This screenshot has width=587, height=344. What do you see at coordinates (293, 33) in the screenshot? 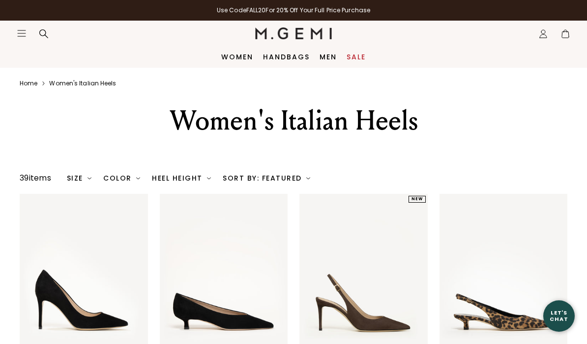
I see `img: M.Gemi` at bounding box center [293, 33].